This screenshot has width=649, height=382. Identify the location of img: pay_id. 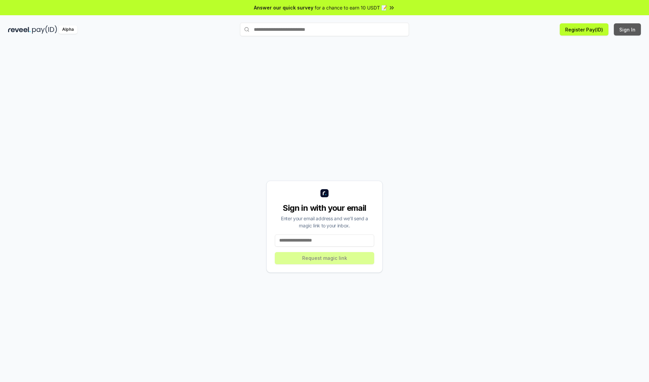
(45, 29).